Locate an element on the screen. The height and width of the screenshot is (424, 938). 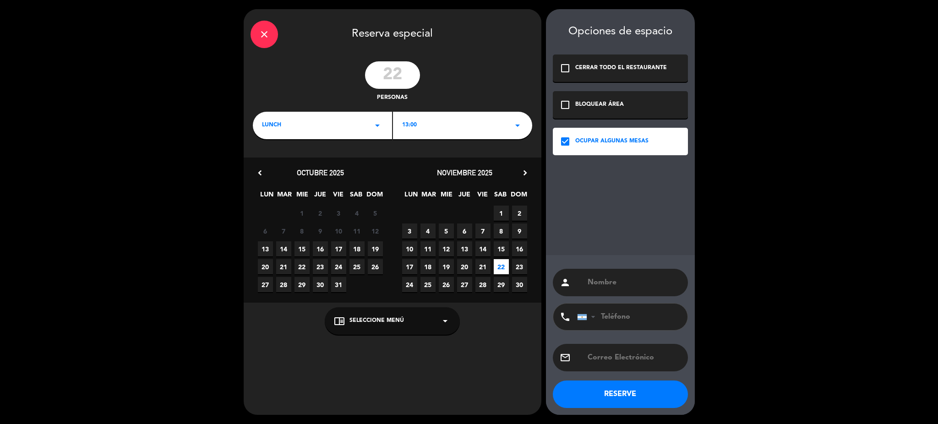
div: Reserva especial is located at coordinates (392, 33).